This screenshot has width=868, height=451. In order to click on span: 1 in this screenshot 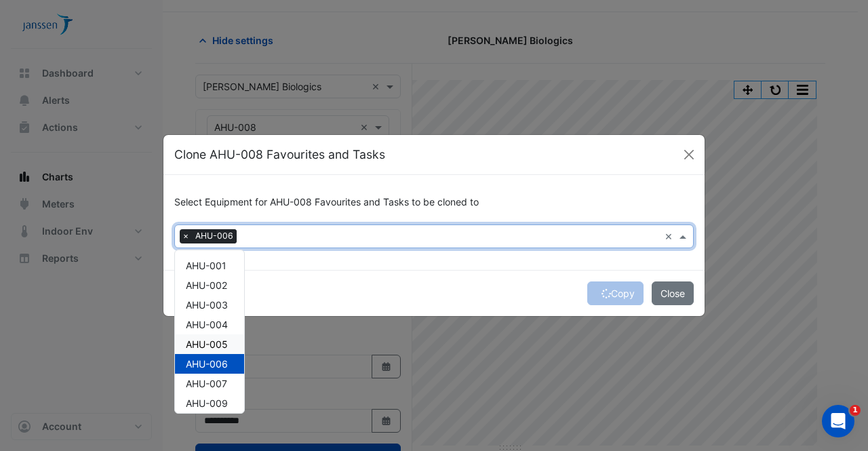, I will do `click(854, 410)`.